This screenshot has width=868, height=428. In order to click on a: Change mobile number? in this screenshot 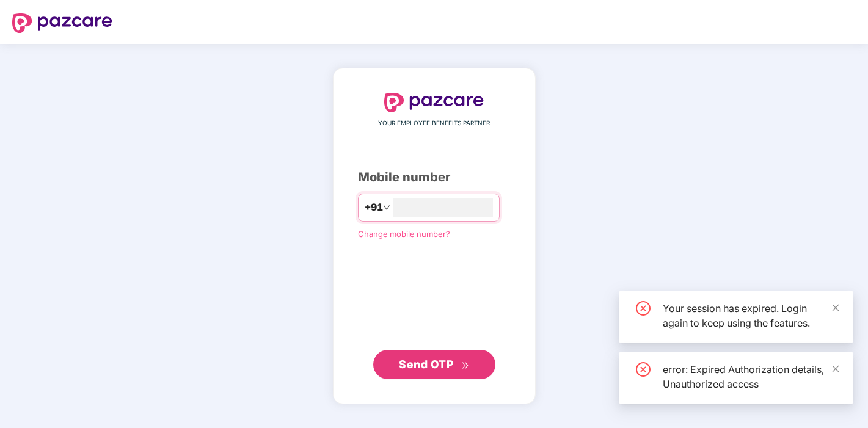, I will do `click(403, 234)`.